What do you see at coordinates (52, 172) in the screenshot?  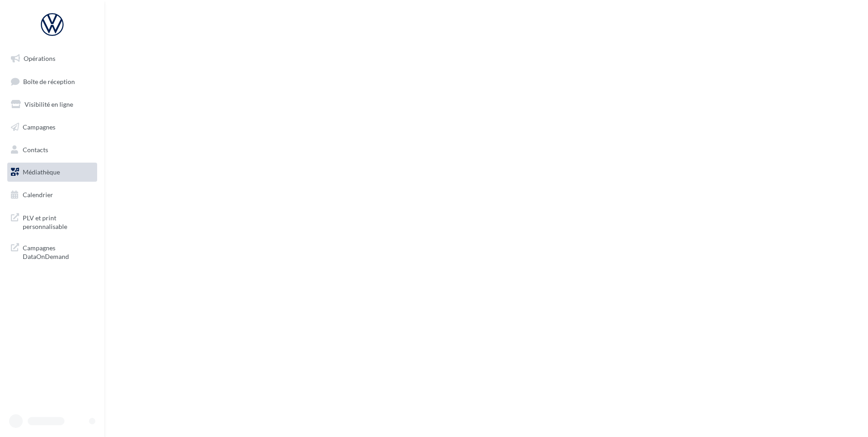 I see `a: Médiathèque` at bounding box center [52, 172].